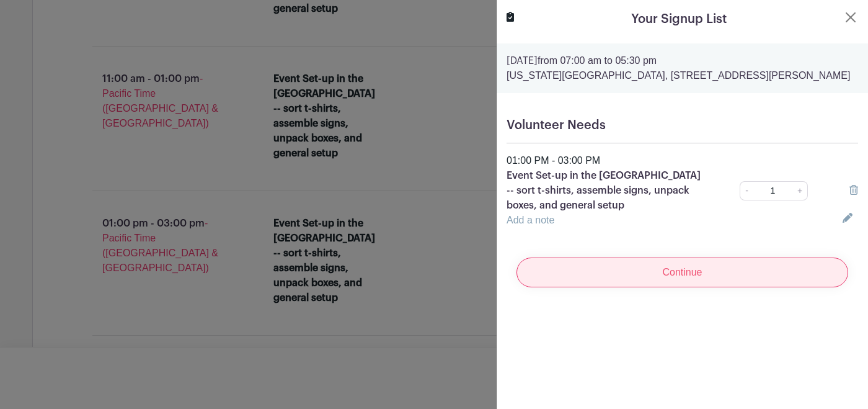 The height and width of the screenshot is (409, 868). Describe the element at coordinates (682, 61) in the screenshot. I see `p: from 07:00 am to 05:30 pm` at that location.